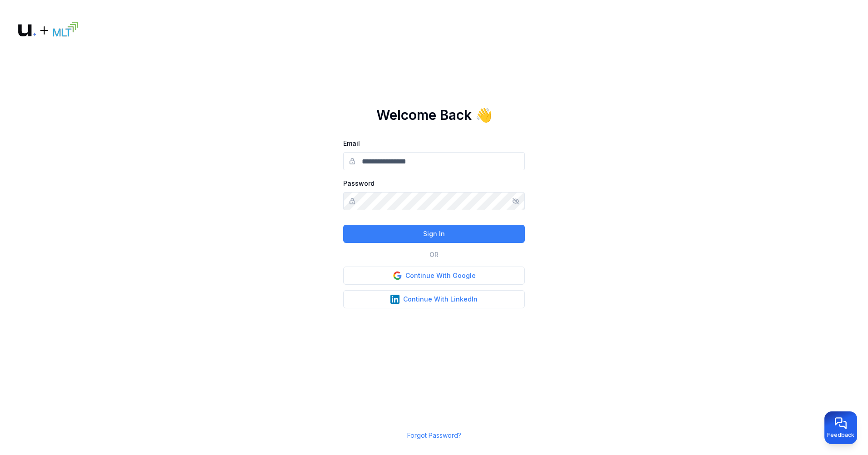 The width and height of the screenshot is (868, 455). Describe the element at coordinates (434, 435) in the screenshot. I see `a: Forgot Password?` at that location.